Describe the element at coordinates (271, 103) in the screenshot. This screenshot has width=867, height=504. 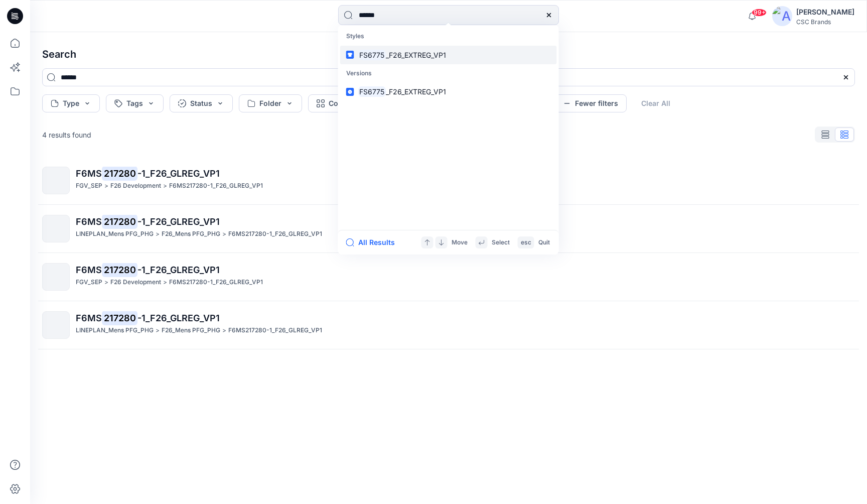
I see `button: Folder` at that location.